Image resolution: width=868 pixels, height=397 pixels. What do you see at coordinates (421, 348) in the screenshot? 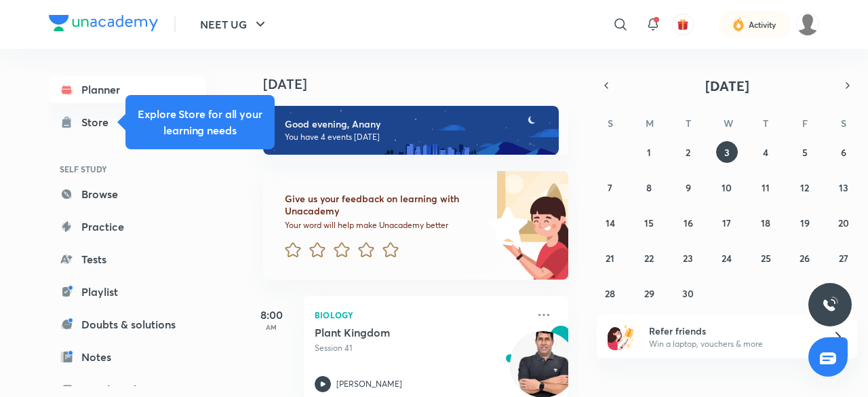
I see `p: Session 41` at bounding box center [421, 348].